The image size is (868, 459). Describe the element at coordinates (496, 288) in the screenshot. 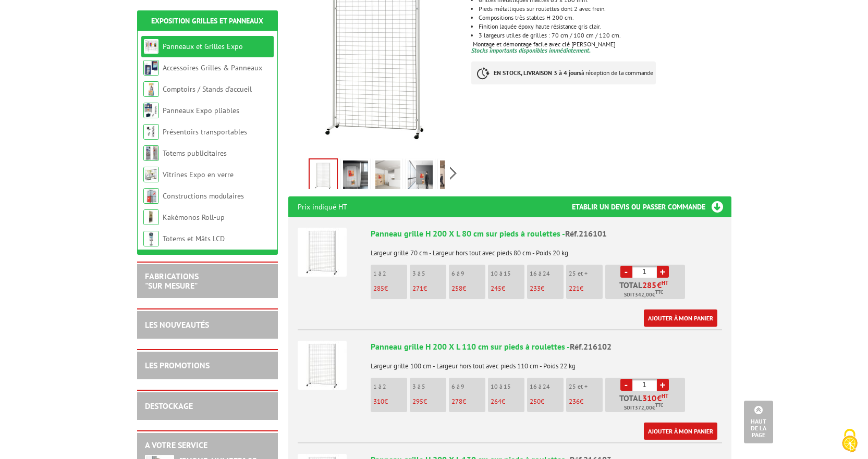

I see `span: 245` at that location.